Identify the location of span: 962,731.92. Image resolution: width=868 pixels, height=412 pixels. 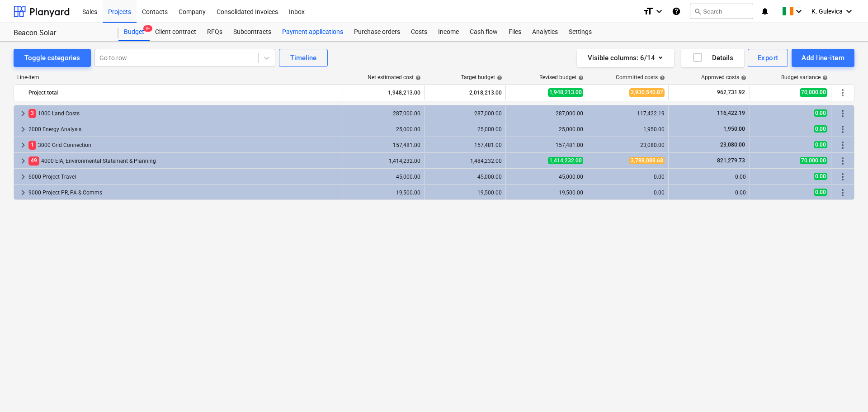
(730, 92).